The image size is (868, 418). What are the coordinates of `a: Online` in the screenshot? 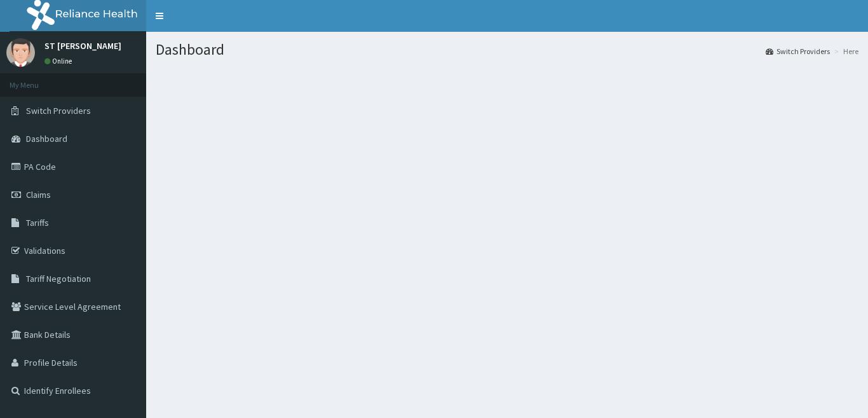 It's located at (60, 61).